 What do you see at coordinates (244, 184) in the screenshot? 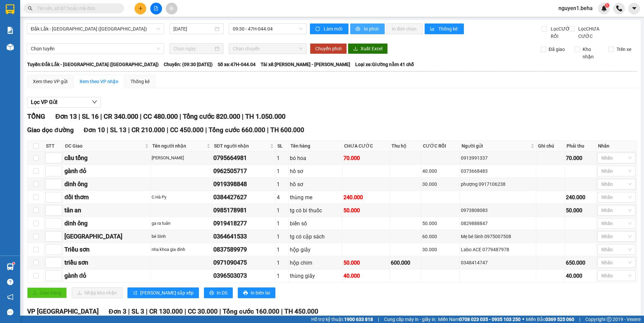
I see `td: 0919398848` at bounding box center [244, 184].